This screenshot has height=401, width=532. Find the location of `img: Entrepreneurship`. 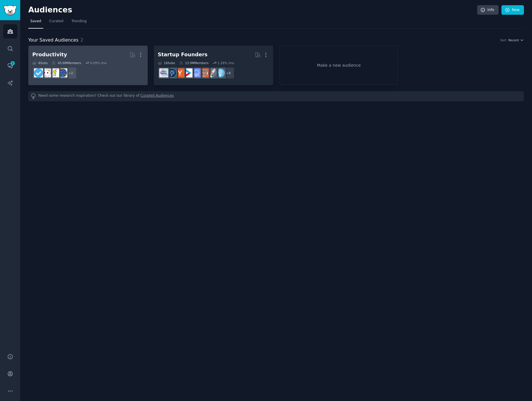

img: Entrepreneurship is located at coordinates (172, 73).